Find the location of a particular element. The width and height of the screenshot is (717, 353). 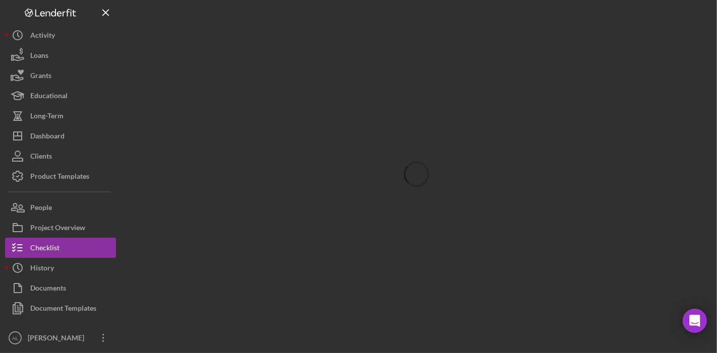

button: Dashboard is located at coordinates (60, 136).